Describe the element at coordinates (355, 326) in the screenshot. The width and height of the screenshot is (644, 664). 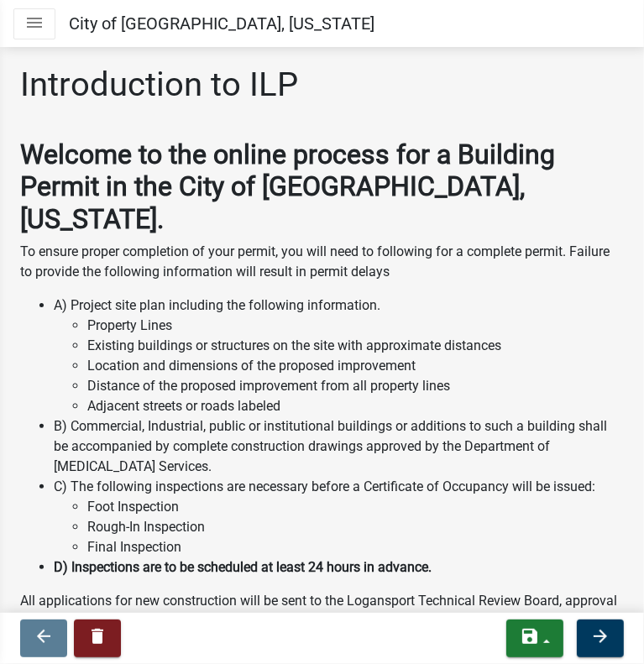
I see `li: Property Lines` at that location.